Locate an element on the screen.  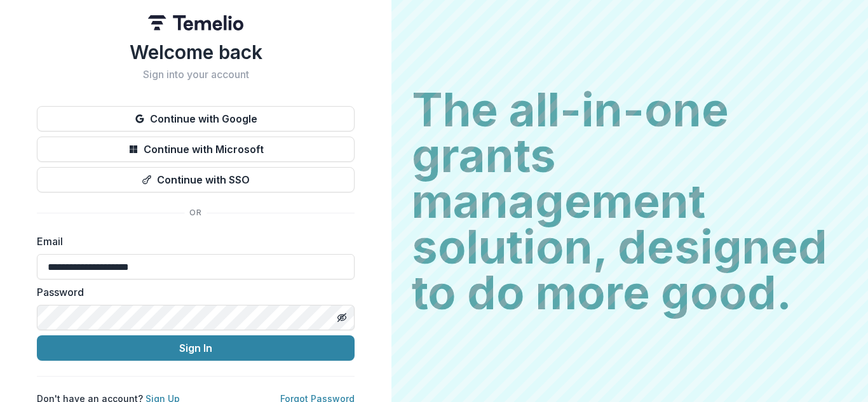
button: Continue with Google is located at coordinates (196, 119).